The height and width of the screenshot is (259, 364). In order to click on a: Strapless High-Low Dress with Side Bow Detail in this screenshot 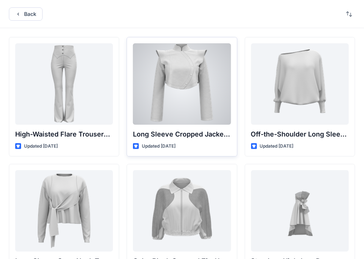, I will do `click(300, 211)`.